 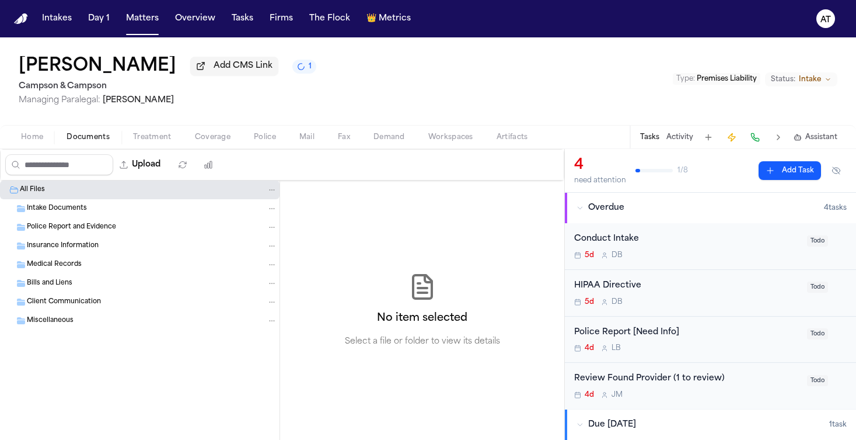 What do you see at coordinates (330, 19) in the screenshot?
I see `a: The Flock` at bounding box center [330, 19].